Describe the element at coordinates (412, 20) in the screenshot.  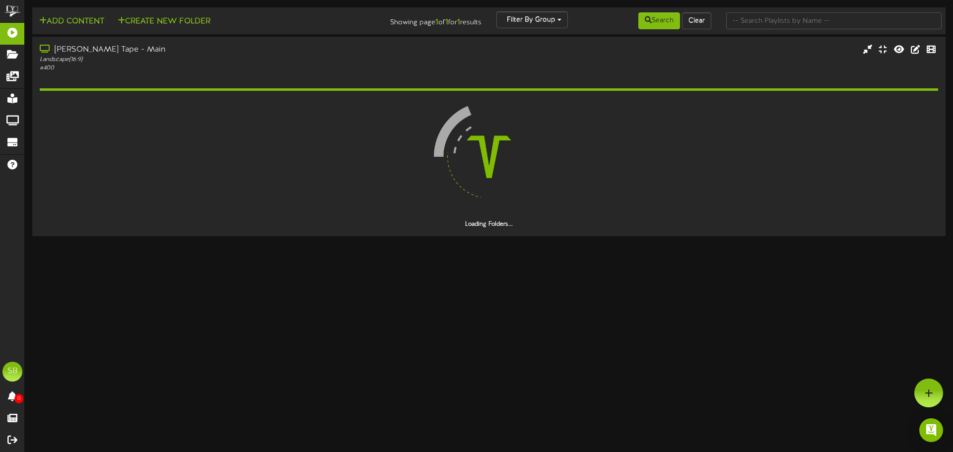
I see `div: Showing page of for results` at that location.